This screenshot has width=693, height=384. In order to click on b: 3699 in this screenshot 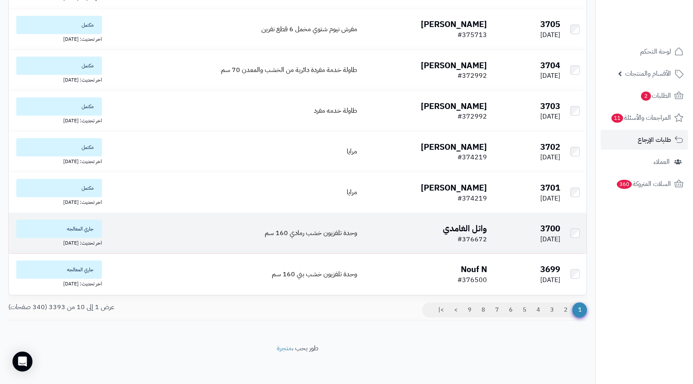, I will do `click(550, 269)`.